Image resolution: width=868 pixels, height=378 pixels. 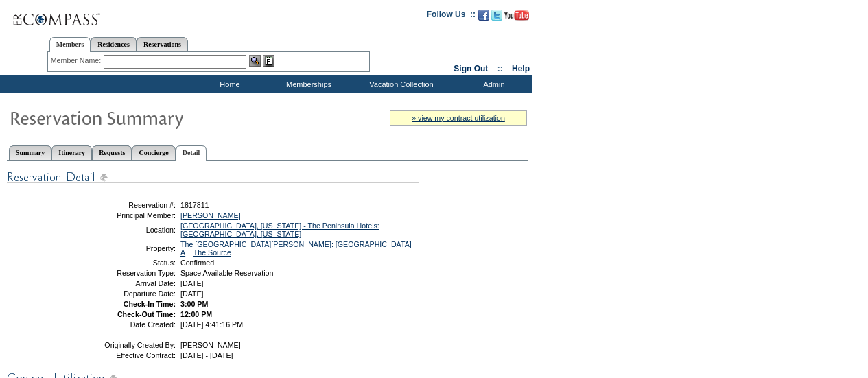 I want to click on td: Follow Us ::, so click(x=451, y=17).